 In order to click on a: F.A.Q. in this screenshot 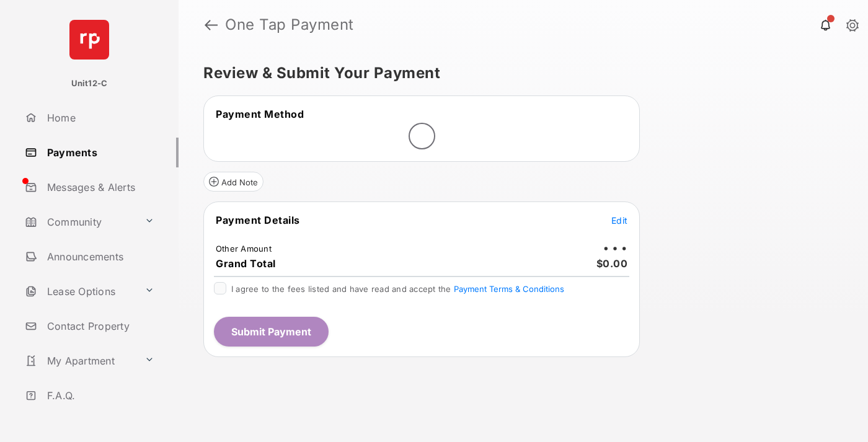, I will do `click(99, 395)`.